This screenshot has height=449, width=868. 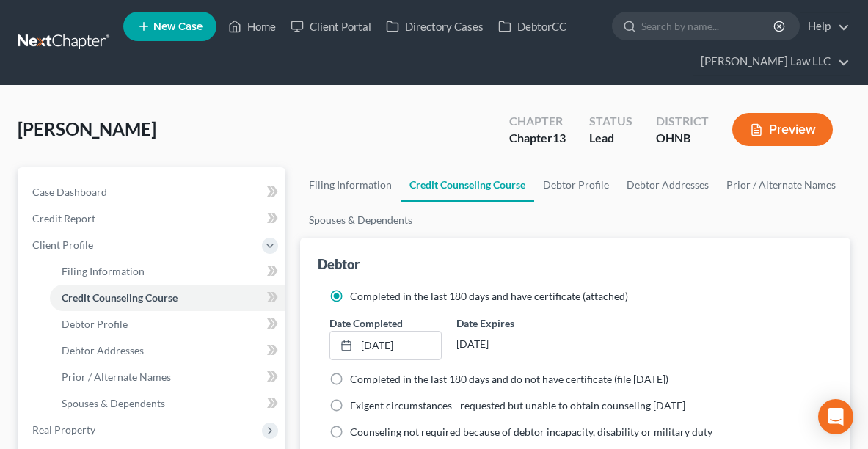 What do you see at coordinates (152, 218) in the screenshot?
I see `a: Credit Report` at bounding box center [152, 218].